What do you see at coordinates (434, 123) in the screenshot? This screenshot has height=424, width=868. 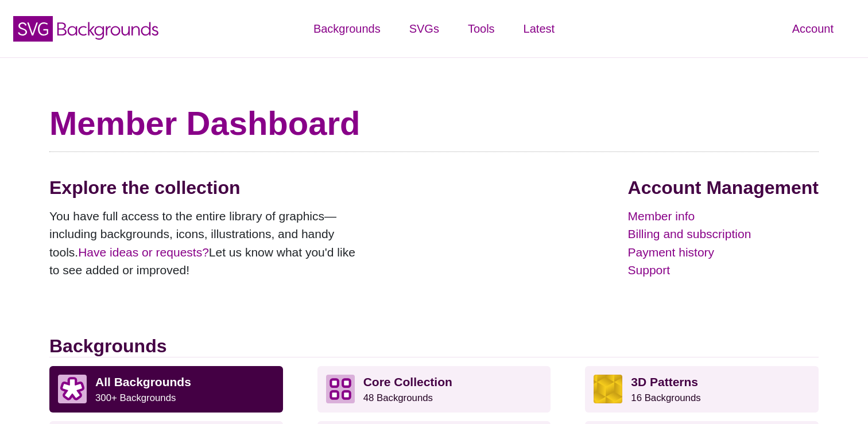 I see `h1: Member Dashboard` at bounding box center [434, 123].